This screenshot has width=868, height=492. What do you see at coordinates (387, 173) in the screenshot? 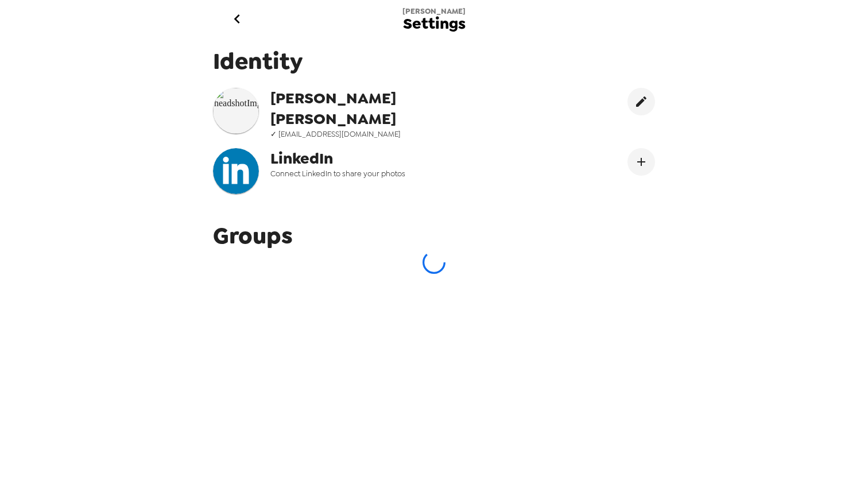
I see `span: Connect LinkedIn to share your photos` at bounding box center [387, 173].